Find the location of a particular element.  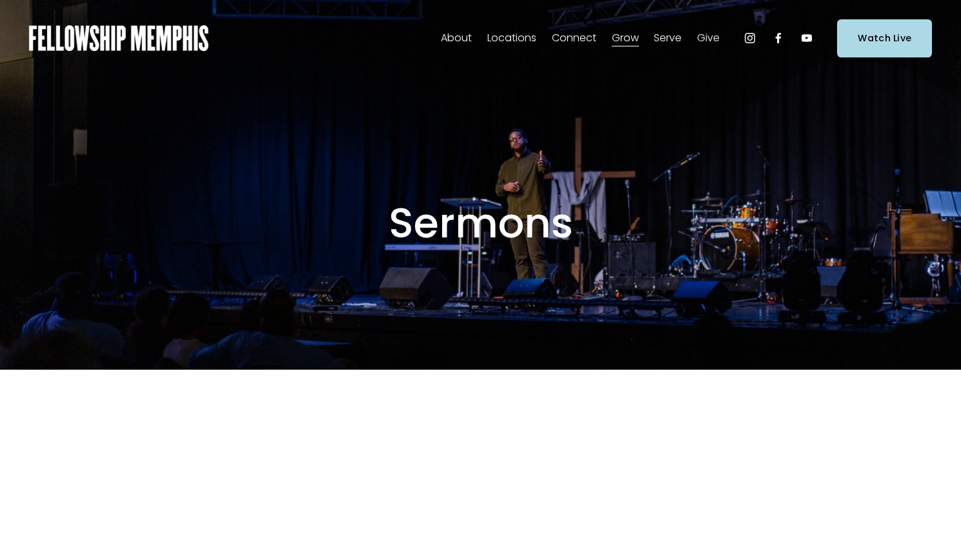

a: Fellowship Memphis is located at coordinates (119, 38).